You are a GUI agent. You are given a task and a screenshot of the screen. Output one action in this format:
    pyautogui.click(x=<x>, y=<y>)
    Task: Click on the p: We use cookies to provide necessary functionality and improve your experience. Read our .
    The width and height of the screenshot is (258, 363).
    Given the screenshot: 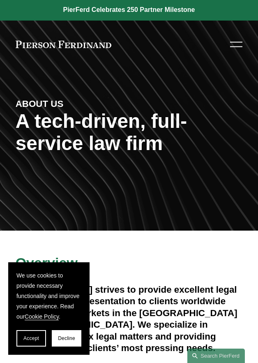 What is the action you would take?
    pyautogui.click(x=49, y=296)
    